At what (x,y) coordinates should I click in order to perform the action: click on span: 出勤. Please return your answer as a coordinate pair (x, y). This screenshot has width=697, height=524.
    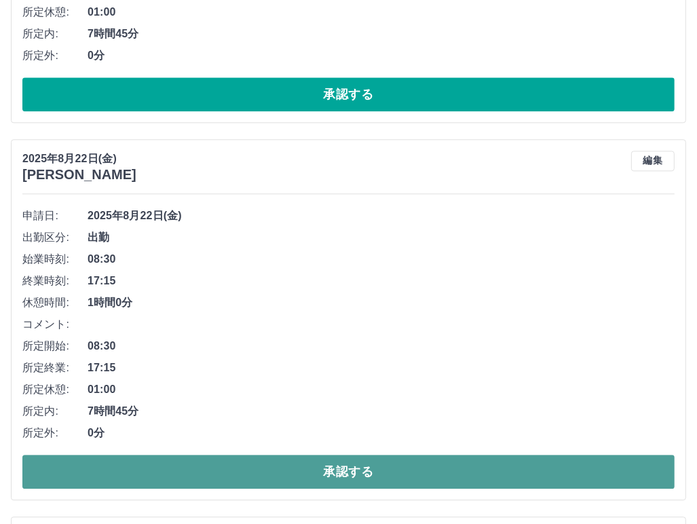
    Looking at the image, I should click on (381, 238).